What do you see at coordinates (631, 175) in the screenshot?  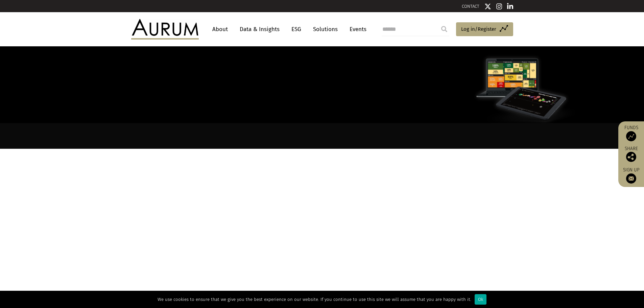 I see `a: Sign up` at bounding box center [631, 175].